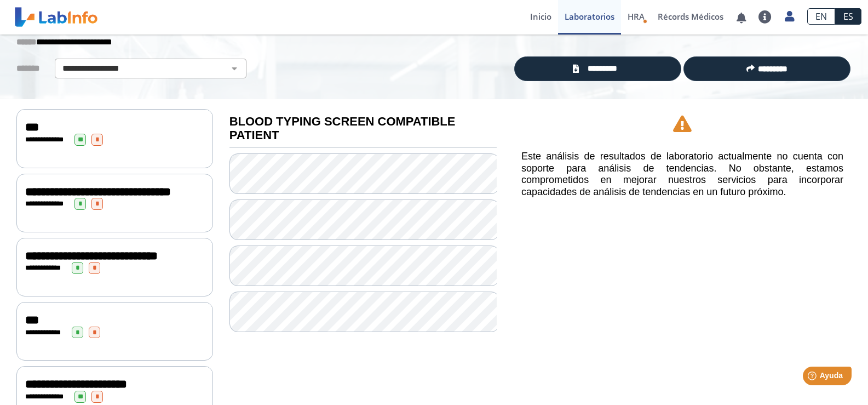  What do you see at coordinates (682, 174) in the screenshot?
I see `h5: Este análisis de resultados de laboratorio actualmente no cuenta con soporte para análisis de ten...` at bounding box center [682, 174].